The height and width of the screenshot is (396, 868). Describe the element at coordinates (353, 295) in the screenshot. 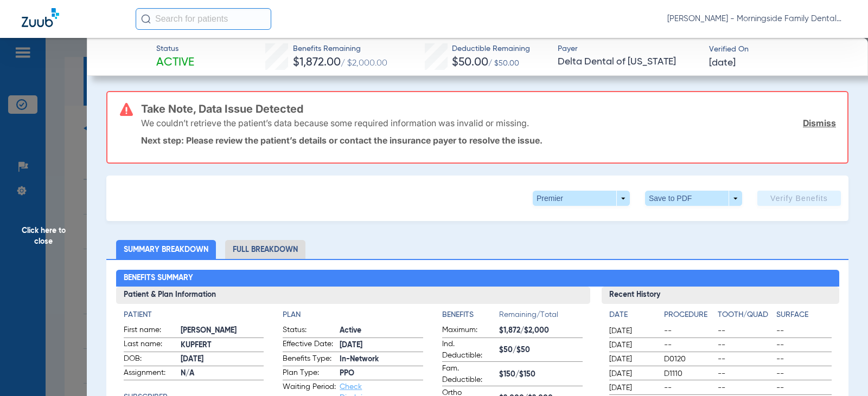

I see `h3: Patient & Plan Information` at that location.